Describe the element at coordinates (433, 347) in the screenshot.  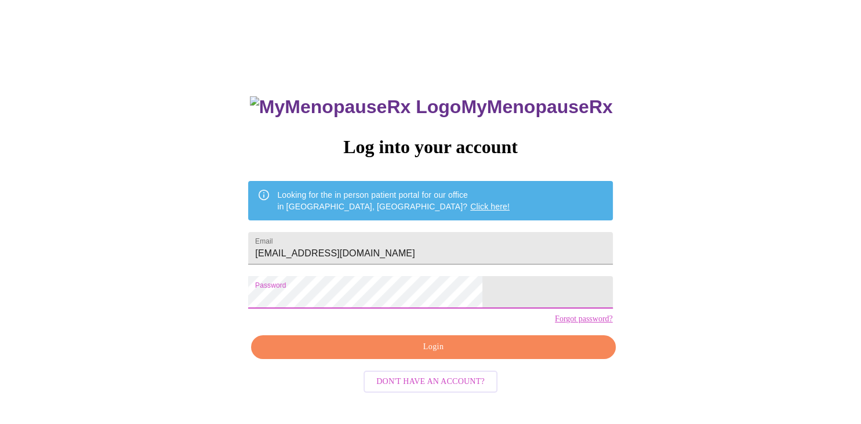
I see `button: Login` at that location.